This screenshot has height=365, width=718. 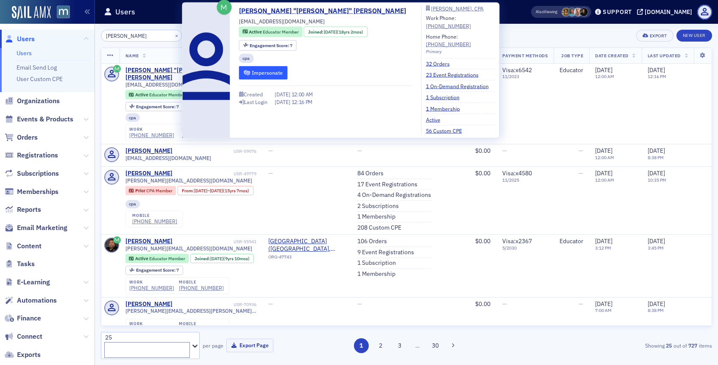 What do you see at coordinates (656, 248) in the screenshot?
I see `time: 3:45 PM` at bounding box center [656, 248].